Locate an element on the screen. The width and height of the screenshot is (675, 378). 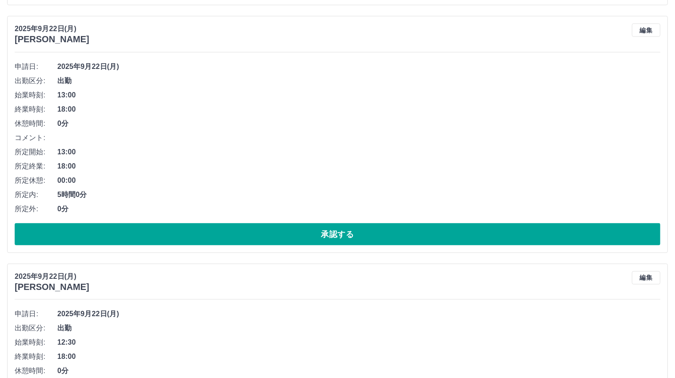
span: 所定休憩: is located at coordinates (36, 181).